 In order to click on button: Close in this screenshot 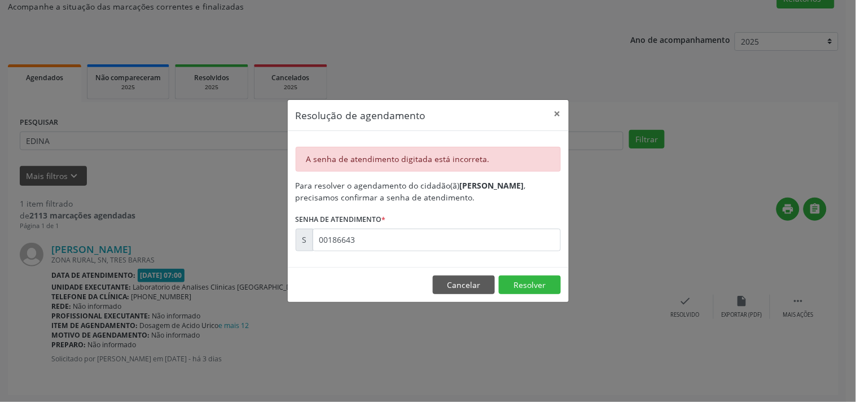, I will do `click(557, 113)`.